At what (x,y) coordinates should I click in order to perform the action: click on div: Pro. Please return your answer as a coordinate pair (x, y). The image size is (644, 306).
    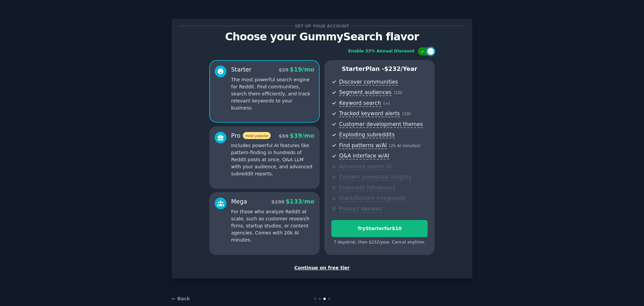
    Looking at the image, I should click on (251, 135).